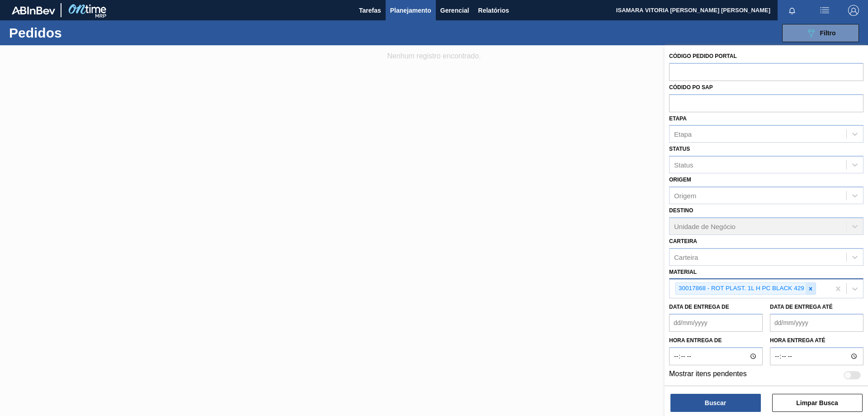  What do you see at coordinates (678, 118) in the screenshot?
I see `label: Etapa` at bounding box center [678, 118].